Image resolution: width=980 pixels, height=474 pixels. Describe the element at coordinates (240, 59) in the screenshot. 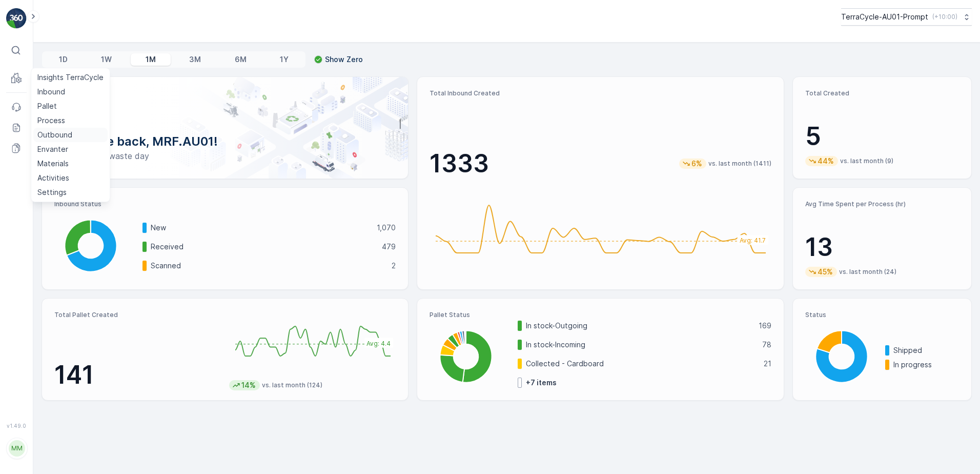

I see `p: 6M` at that location.